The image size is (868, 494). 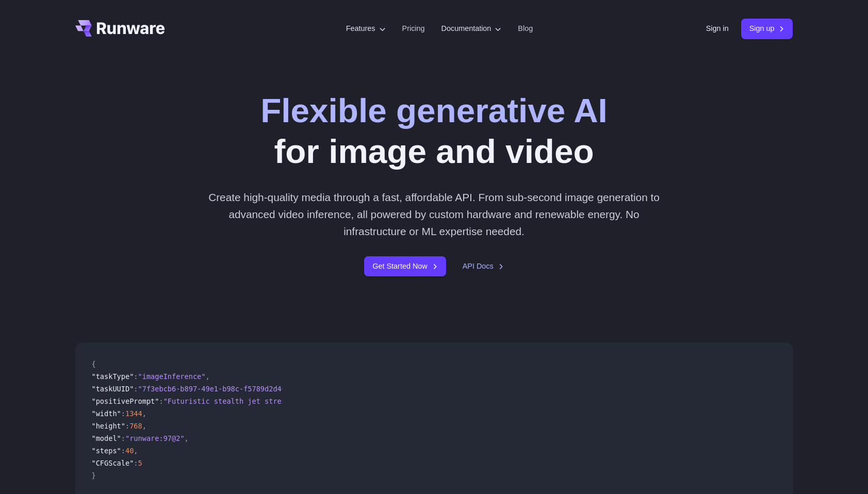 I want to click on span: "CFGScale", so click(x=113, y=463).